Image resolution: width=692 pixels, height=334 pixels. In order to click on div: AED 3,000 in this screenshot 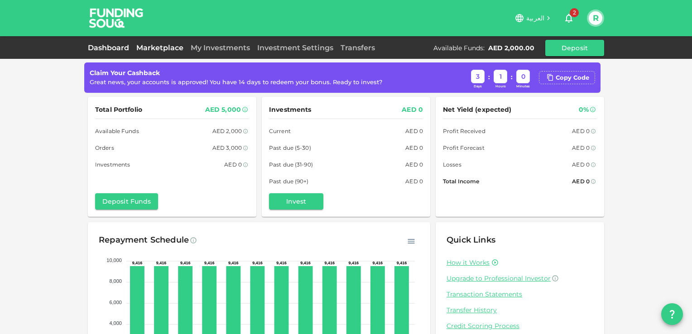, I will do `click(227, 148)`.